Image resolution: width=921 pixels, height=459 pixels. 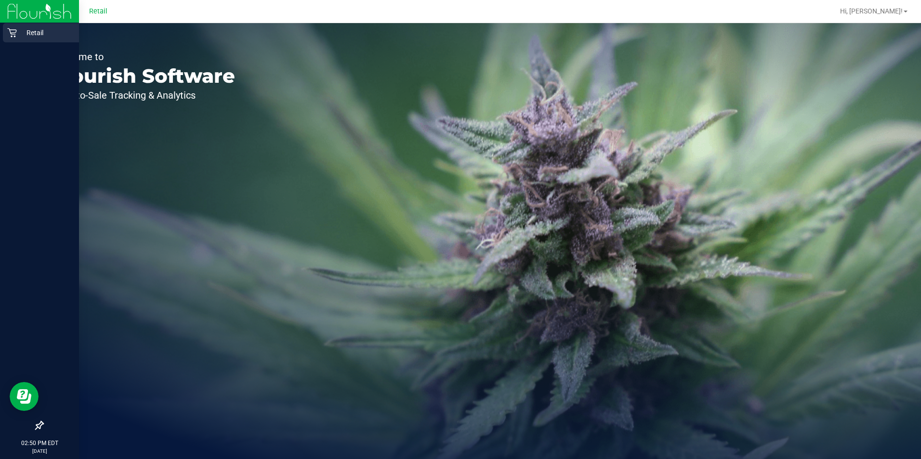 I want to click on inline-svg: Retail, so click(x=12, y=33).